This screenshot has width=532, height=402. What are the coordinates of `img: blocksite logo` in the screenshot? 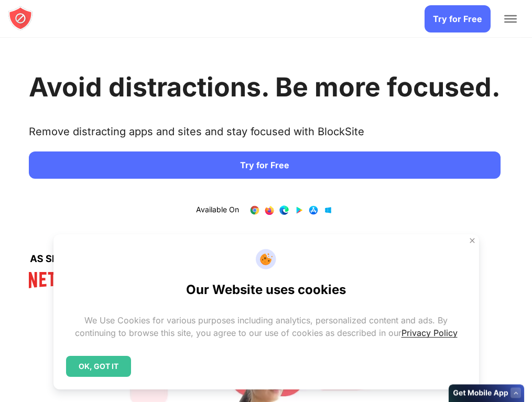 It's located at (21, 18).